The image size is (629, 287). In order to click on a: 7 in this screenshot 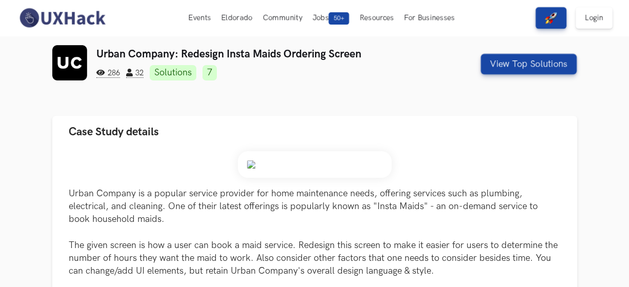, I will do `click(210, 73)`.